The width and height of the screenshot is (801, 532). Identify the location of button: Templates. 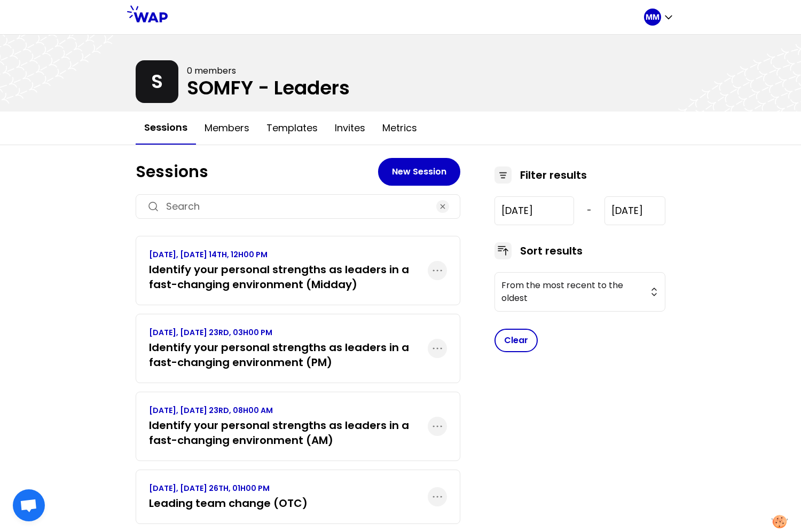
(292, 129).